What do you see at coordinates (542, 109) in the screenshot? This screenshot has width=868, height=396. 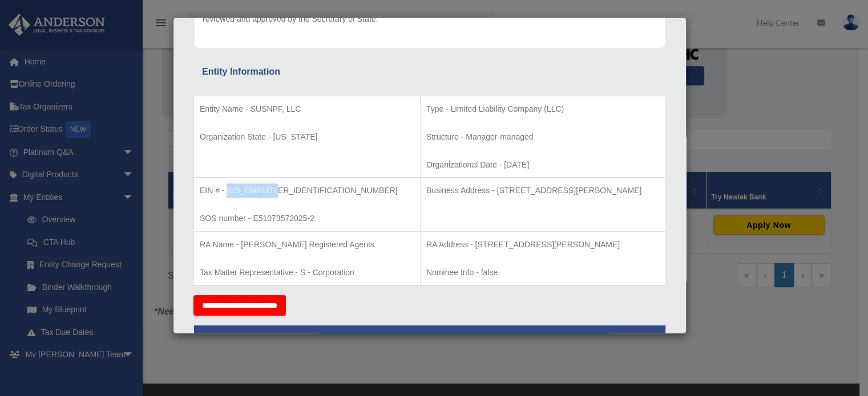 I see `p: Type - Limited Liability Company (LLC)` at bounding box center [542, 109].